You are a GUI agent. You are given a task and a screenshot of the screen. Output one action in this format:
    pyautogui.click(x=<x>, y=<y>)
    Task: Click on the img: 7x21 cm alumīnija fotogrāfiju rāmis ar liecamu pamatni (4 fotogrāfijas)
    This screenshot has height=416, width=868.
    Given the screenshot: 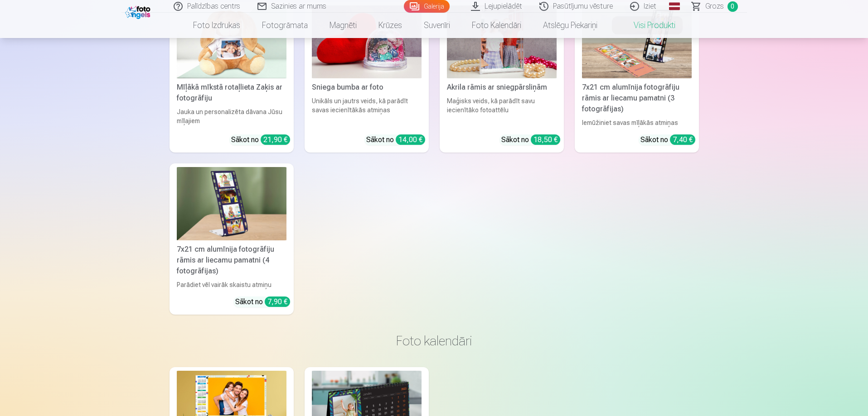 What is the action you would take?
    pyautogui.click(x=232, y=203)
    